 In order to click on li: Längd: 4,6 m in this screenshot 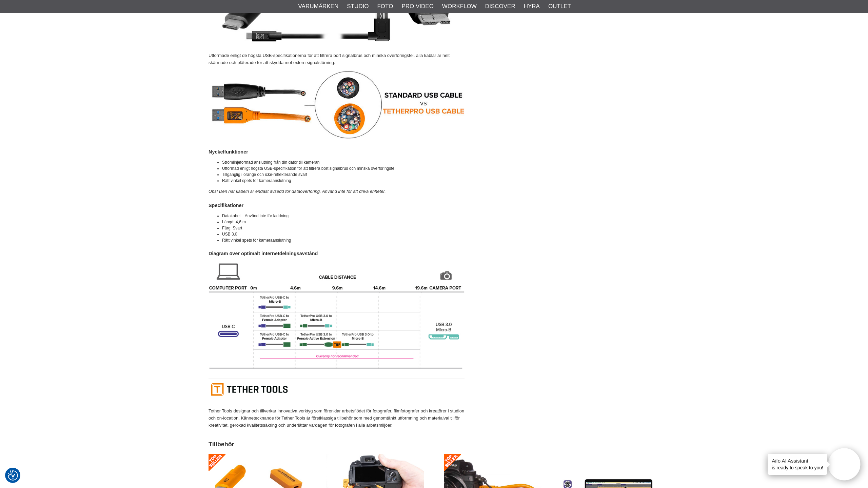, I will do `click(343, 222)`.